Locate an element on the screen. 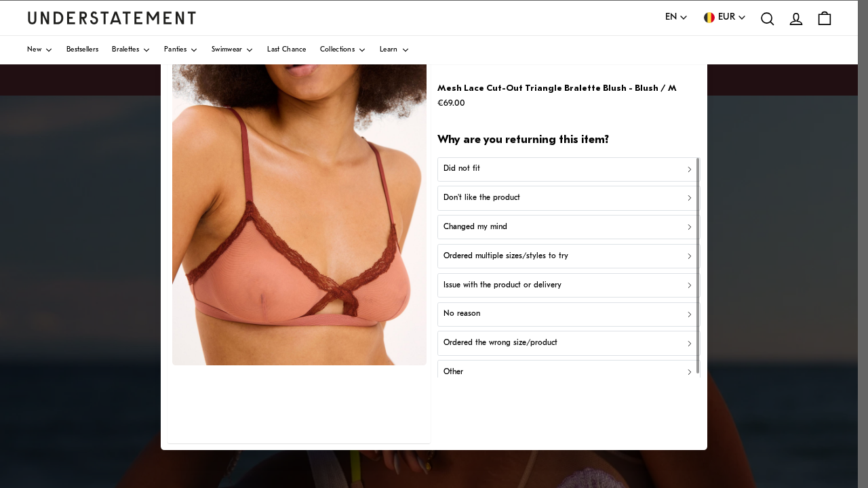 The height and width of the screenshot is (488, 868). a: Learn is located at coordinates (395, 50).